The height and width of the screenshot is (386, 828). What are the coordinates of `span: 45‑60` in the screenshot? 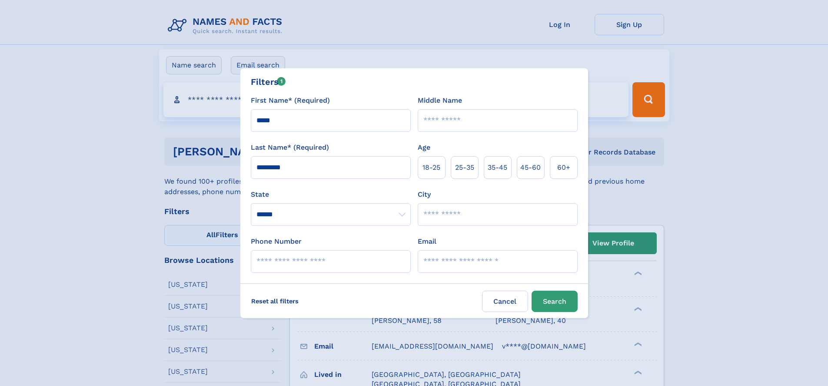 It's located at (530, 167).